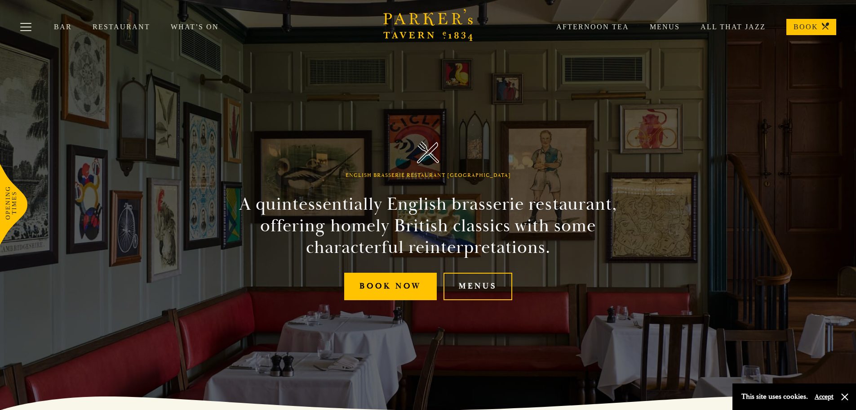  Describe the element at coordinates (825, 396) in the screenshot. I see `button: Accept` at that location.